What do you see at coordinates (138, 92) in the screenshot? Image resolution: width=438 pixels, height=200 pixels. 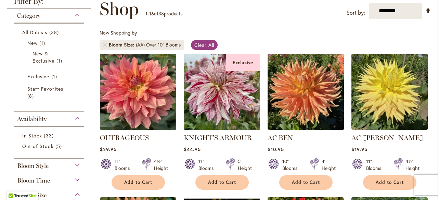 I see `img: OUTRAGEOUS` at bounding box center [138, 92].